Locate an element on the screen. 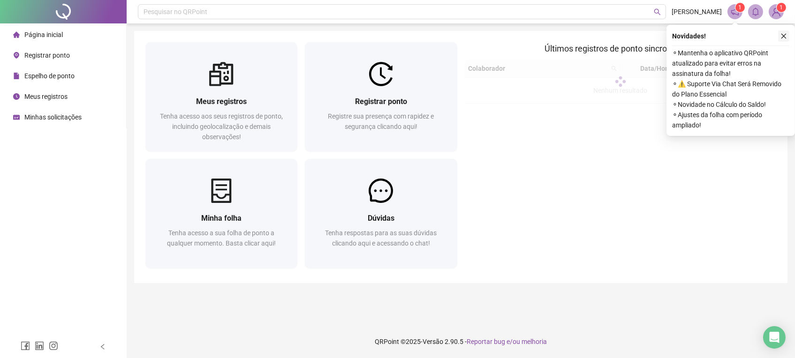  span: linkedin is located at coordinates (39, 346).